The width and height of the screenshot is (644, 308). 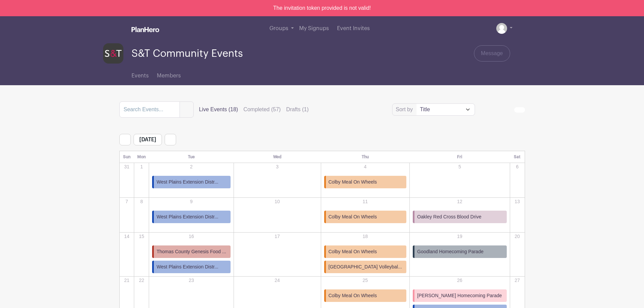 What do you see at coordinates (142, 157) in the screenshot?
I see `th: Mon` at bounding box center [142, 157].